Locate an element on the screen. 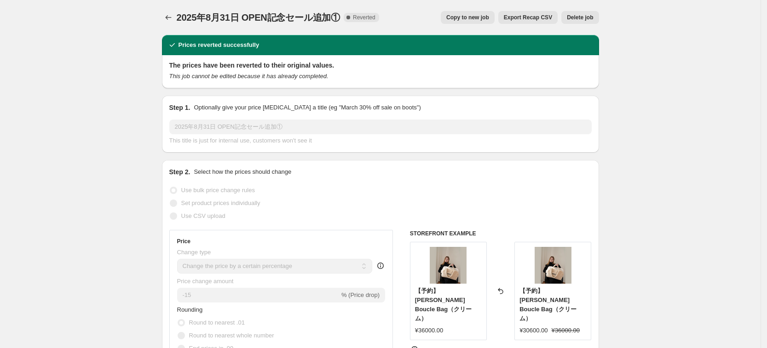  span: Delete job is located at coordinates (580, 17).